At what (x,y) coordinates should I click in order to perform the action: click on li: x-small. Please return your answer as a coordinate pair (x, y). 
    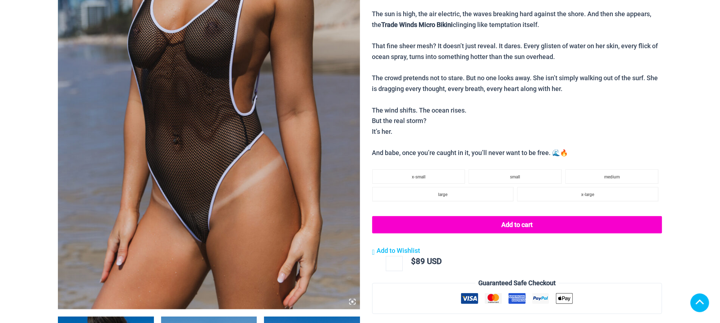
    Looking at the image, I should click on (419, 177).